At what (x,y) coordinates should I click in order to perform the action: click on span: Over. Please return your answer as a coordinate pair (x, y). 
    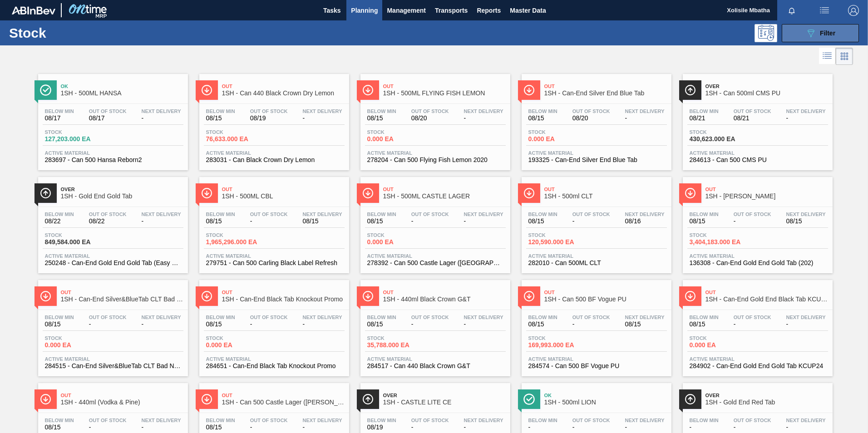
    Looking at the image, I should click on (767, 86).